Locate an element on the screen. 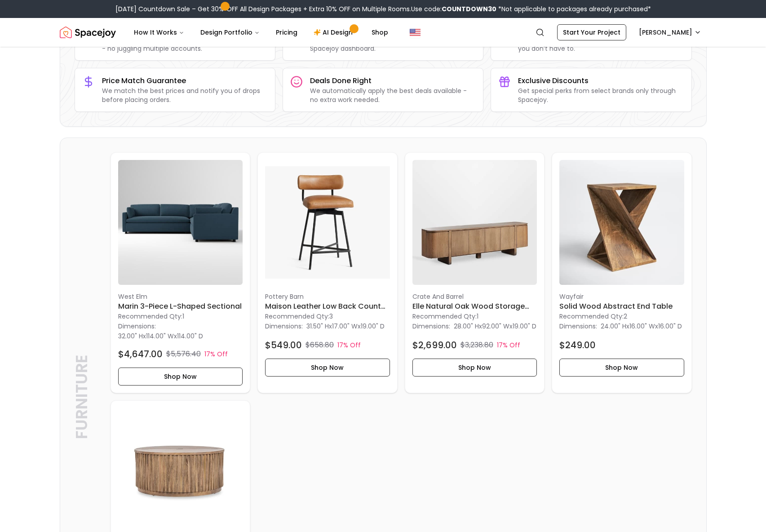 The image size is (766, 532). h3: Price Match Guarantee is located at coordinates (185, 81).